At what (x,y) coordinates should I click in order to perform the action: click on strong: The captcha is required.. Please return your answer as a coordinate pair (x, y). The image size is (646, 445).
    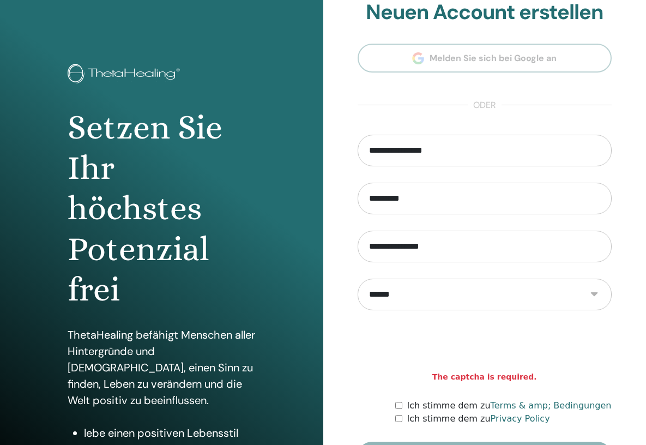
    Looking at the image, I should click on (485, 377).